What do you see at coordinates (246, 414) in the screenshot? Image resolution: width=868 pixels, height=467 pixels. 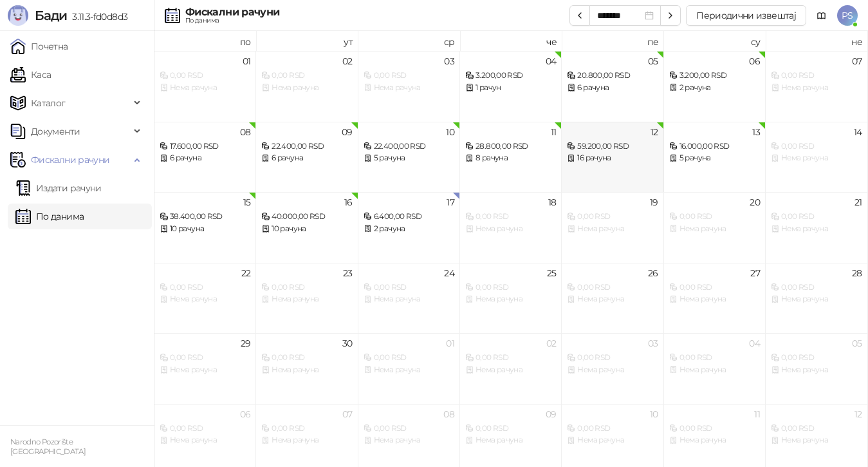 I see `div: 06` at bounding box center [246, 414].